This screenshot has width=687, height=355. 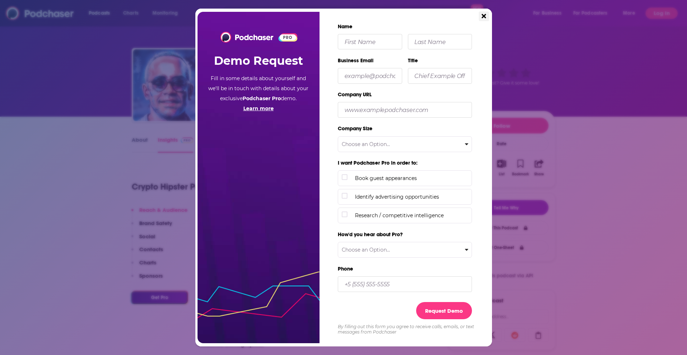 I want to click on a: Learn more, so click(x=258, y=108).